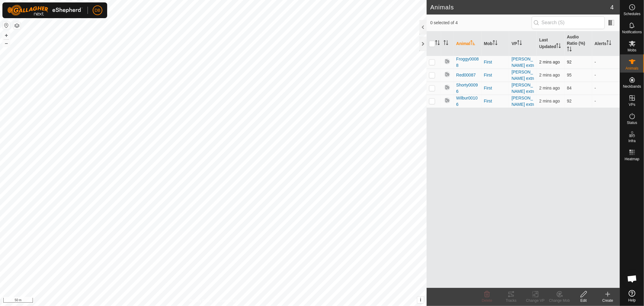 This screenshot has width=644, height=306. I want to click on th: Last Updated, so click(551, 44).